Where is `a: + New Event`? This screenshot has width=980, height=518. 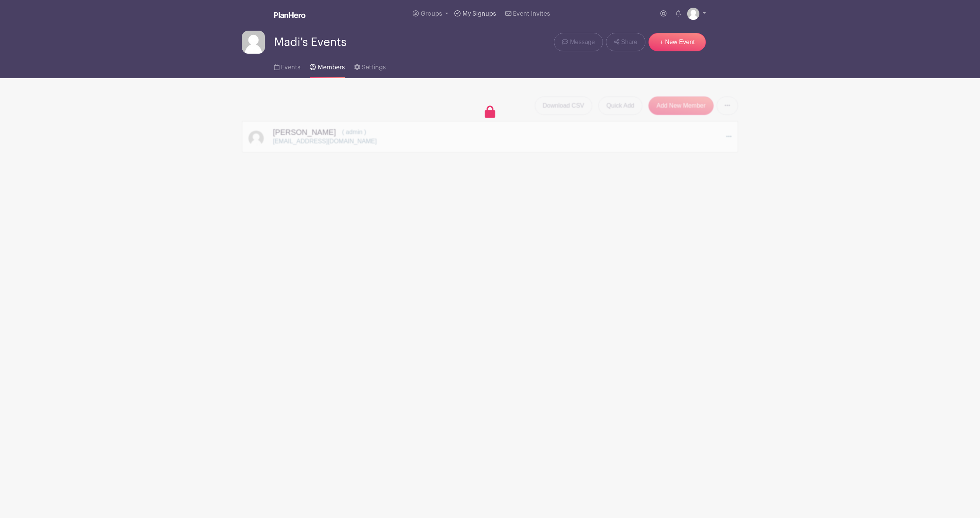
a: + New Event is located at coordinates (677, 43).